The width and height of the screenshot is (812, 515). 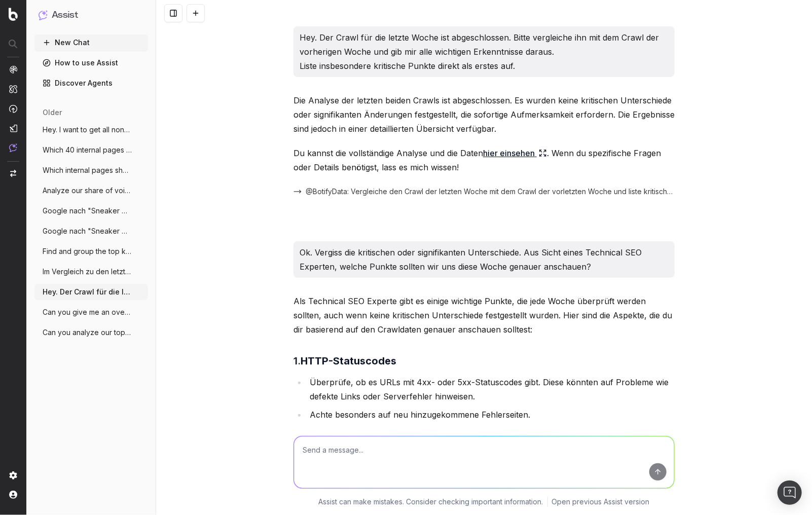 I want to click on button: Find and group the top keywords for Klei, so click(x=91, y=251).